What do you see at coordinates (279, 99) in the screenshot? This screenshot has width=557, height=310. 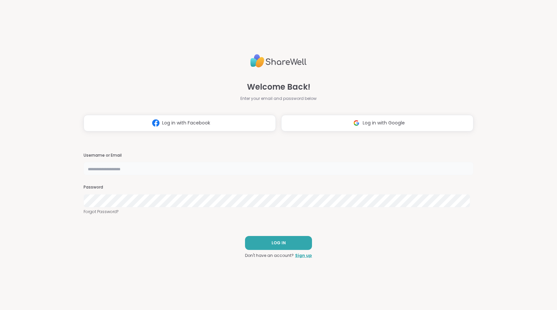 I see `span: Enter your email and password below` at bounding box center [279, 99].